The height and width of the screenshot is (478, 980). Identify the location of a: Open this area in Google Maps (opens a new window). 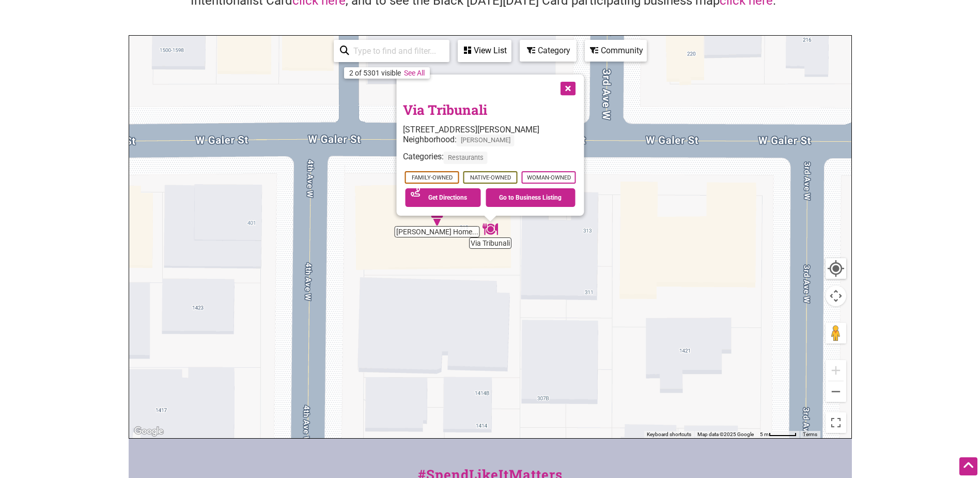
(149, 431).